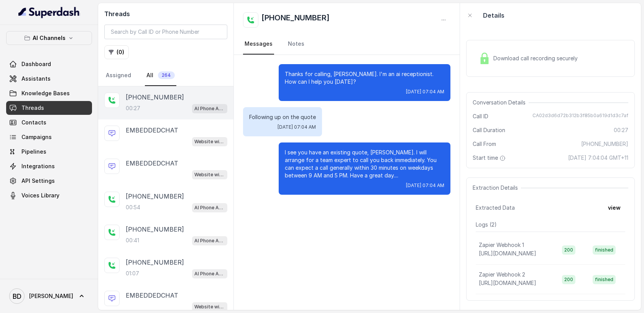 This screenshot has width=644, height=313. Describe the element at coordinates (49, 181) in the screenshot. I see `a: API Settings` at that location.